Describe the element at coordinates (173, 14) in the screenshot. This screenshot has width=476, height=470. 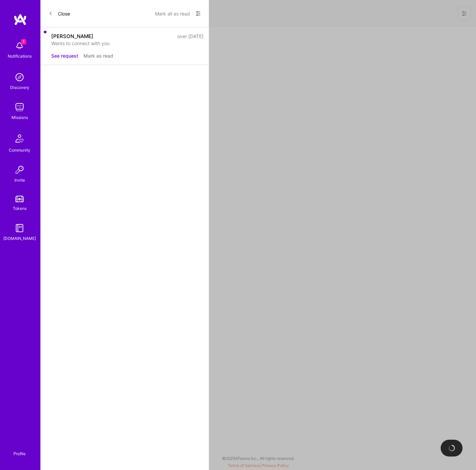
I see `button: Mark all as read` at that location.